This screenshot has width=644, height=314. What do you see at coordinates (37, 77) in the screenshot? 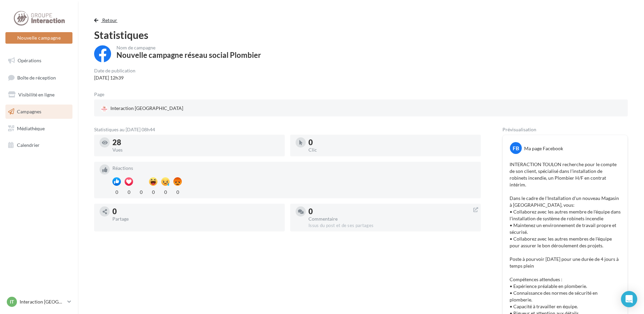
I see `span: Boîte de réception` at bounding box center [37, 77].